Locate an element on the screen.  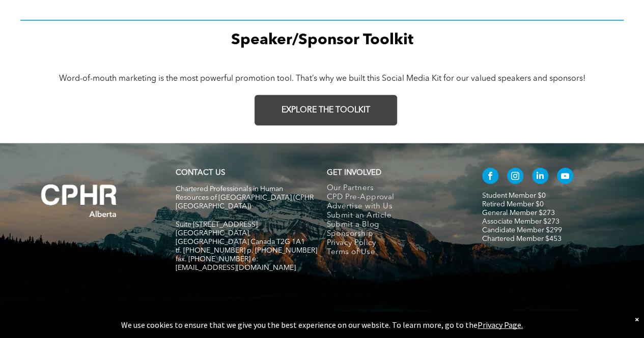
a: Retired Member $0 is located at coordinates (513, 205).